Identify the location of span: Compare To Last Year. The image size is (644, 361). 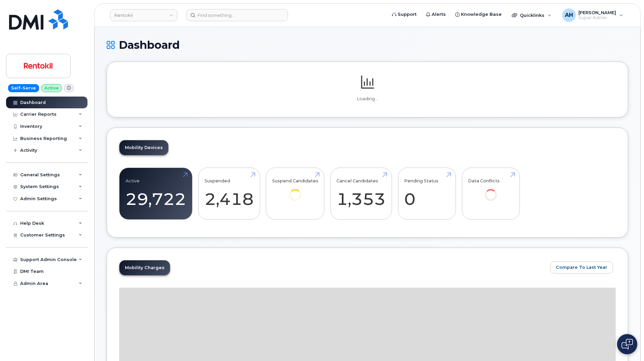
(581, 267).